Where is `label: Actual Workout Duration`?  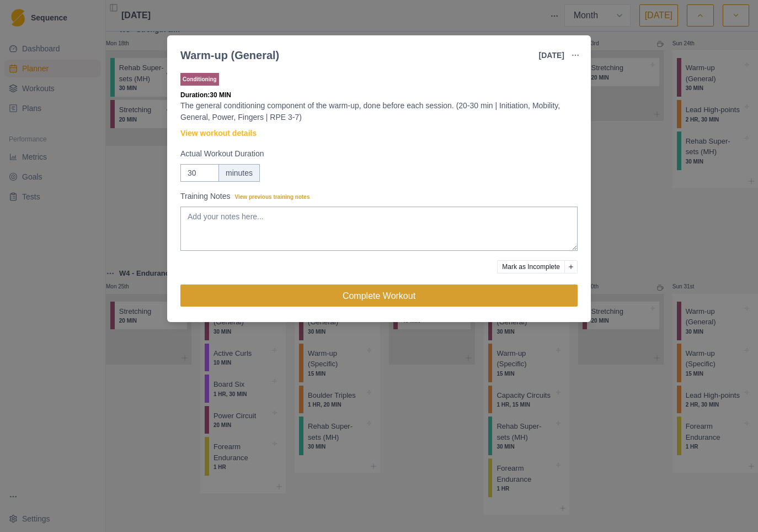
label: Actual Workout Duration is located at coordinates (376, 153).